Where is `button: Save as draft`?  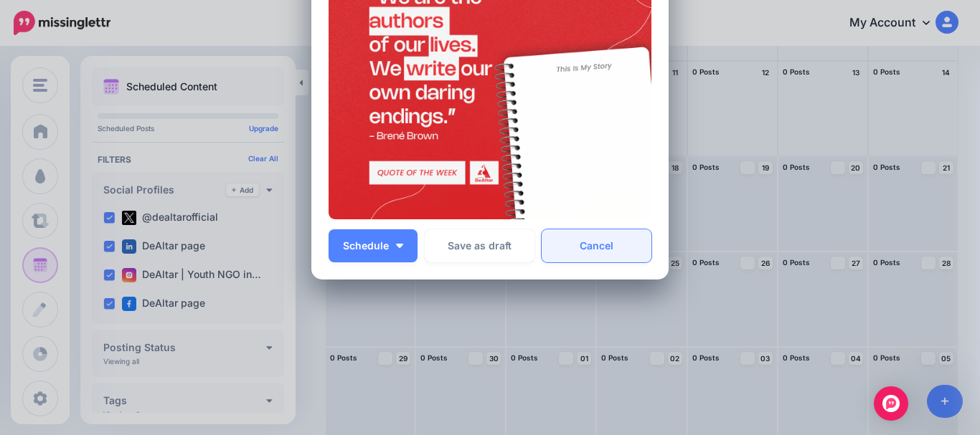 button: Save as draft is located at coordinates (479, 246).